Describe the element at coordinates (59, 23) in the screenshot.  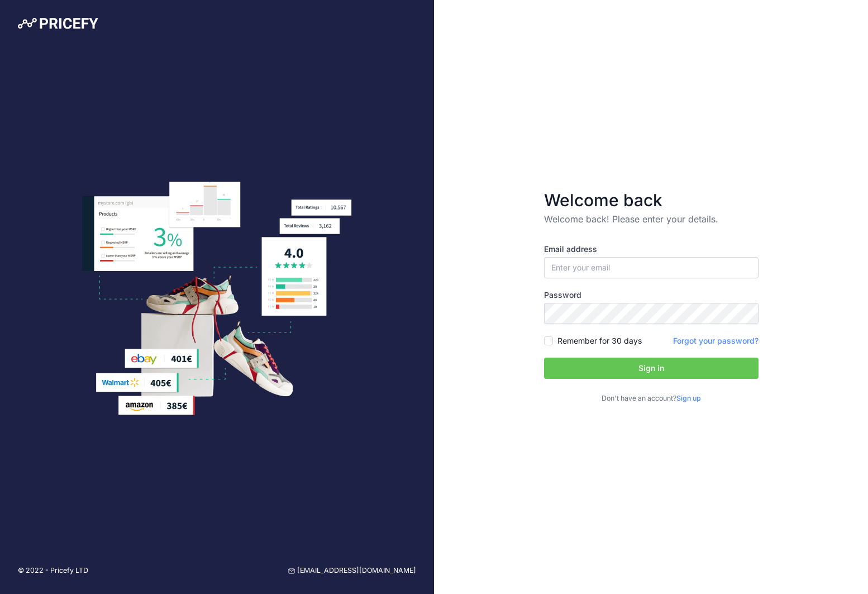
I see `img: Pricefy` at that location.